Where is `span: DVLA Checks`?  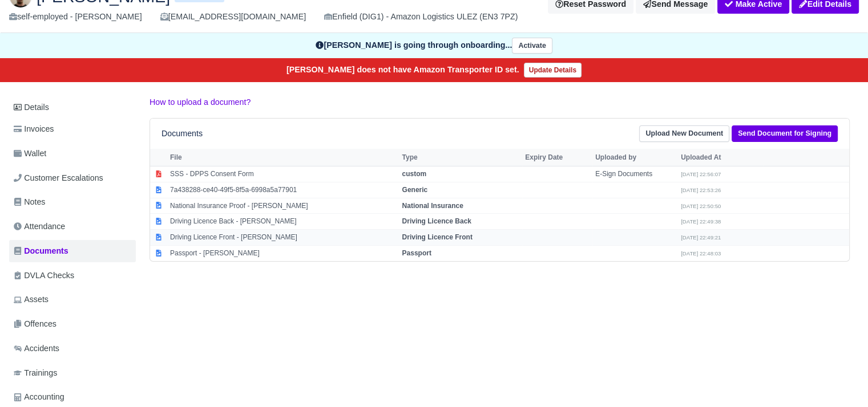 span: DVLA Checks is located at coordinates (44, 276).